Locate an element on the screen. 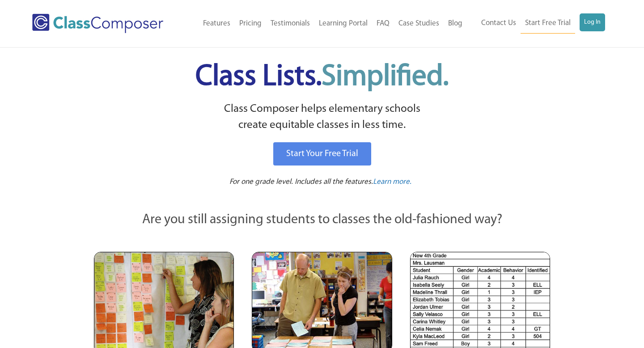  a: Pricing is located at coordinates (251, 23).